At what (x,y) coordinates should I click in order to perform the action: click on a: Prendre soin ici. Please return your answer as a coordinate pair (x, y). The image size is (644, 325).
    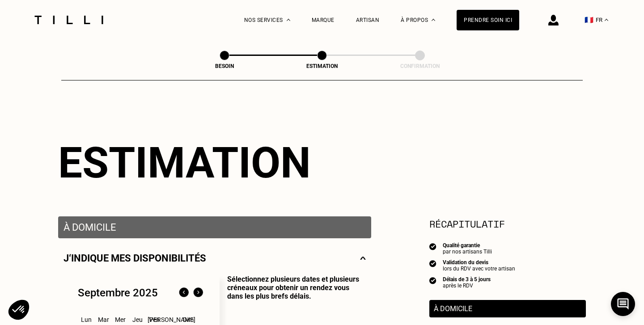
    Looking at the image, I should click on (488, 20).